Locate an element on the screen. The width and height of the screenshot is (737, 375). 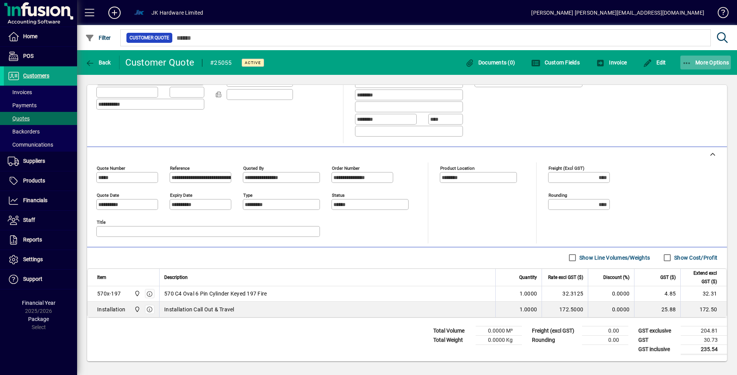
td: 204.81 is located at coordinates (704, 330).